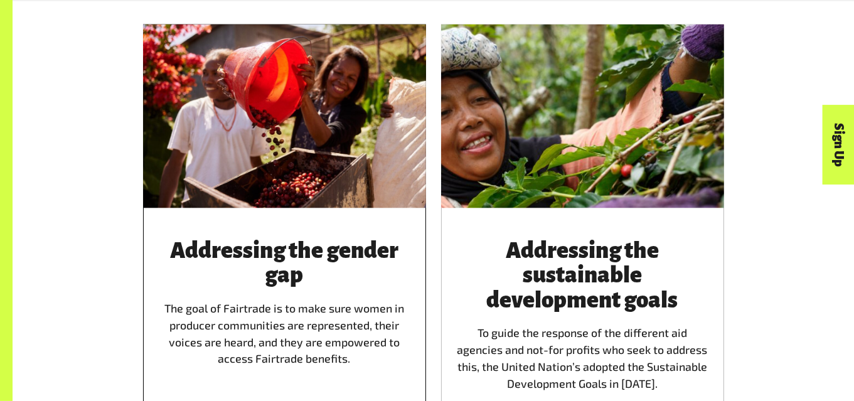 The width and height of the screenshot is (854, 401). I want to click on h3: Addressing the gender gap, so click(284, 263).